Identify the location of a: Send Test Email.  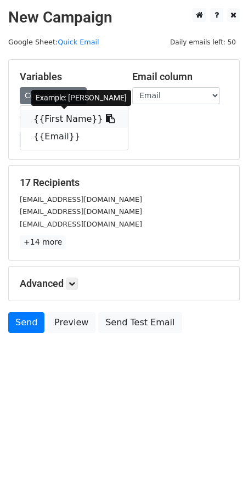
(140, 323).